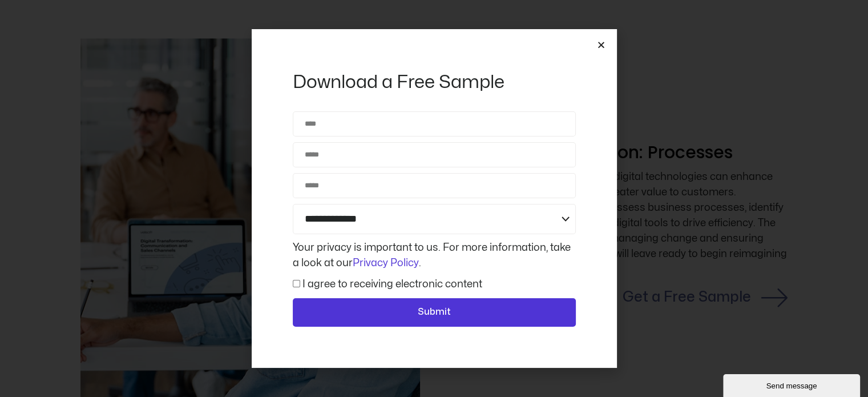 The height and width of the screenshot is (397, 868). What do you see at coordinates (434, 255) in the screenshot?
I see `div: Your privacy is important to us. For more information, take a look at our .` at bounding box center [434, 255].